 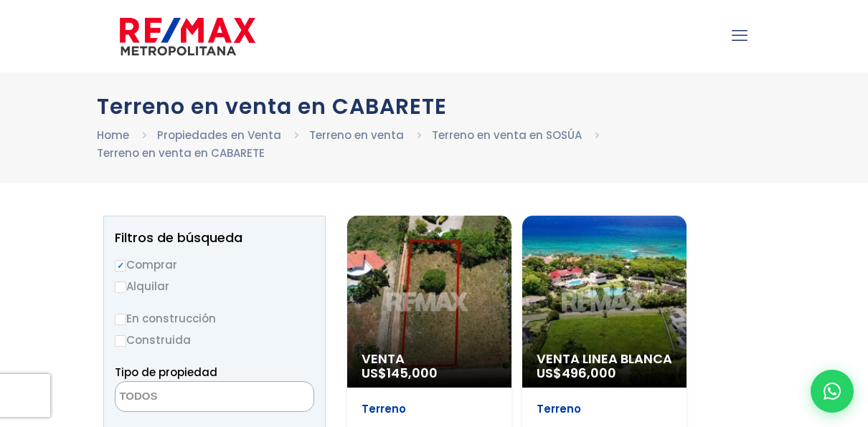 I want to click on label: Alquilar, so click(x=215, y=286).